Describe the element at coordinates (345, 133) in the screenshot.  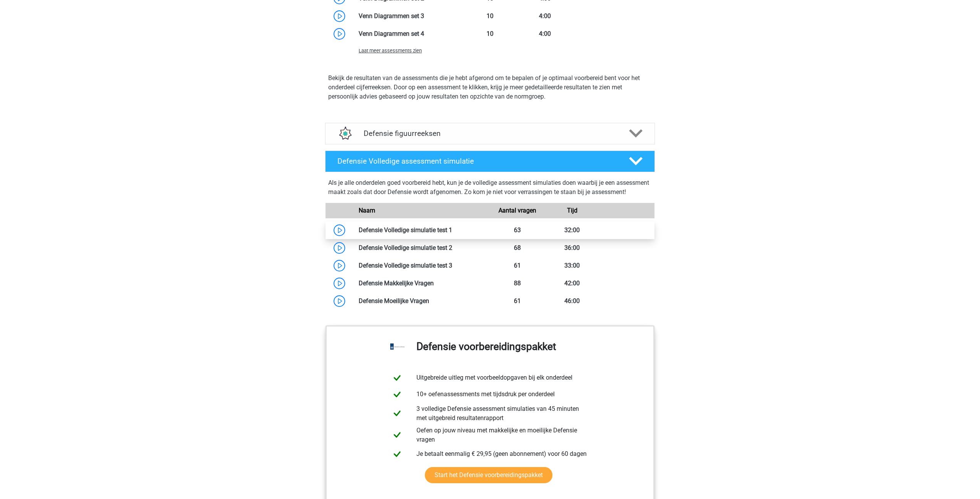
I see `img: figuurreeksen` at that location.